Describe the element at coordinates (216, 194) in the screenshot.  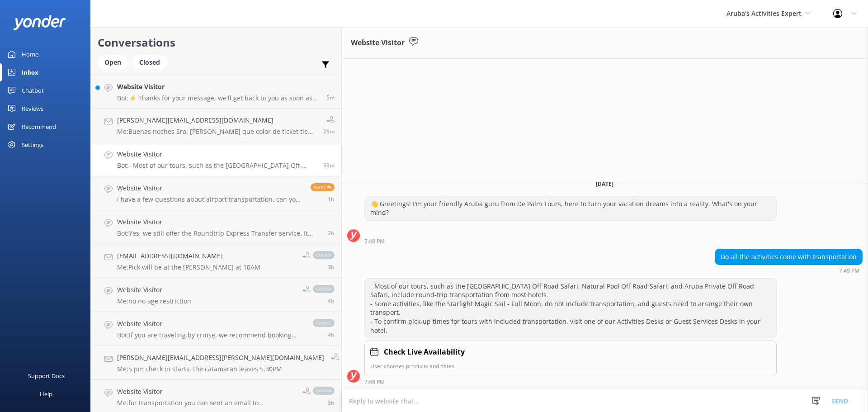
I see `a: Website Visitori have a few questions about airport transportation, can you help?Reply1h` at that location.